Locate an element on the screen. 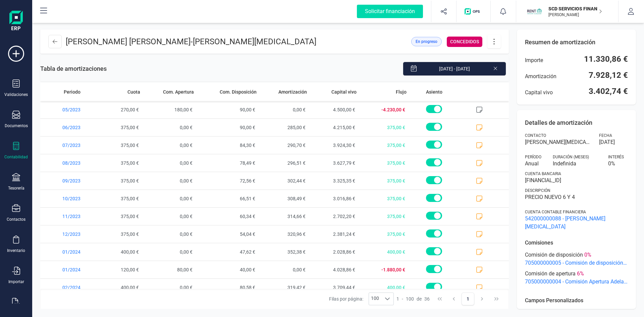 The width and height of the screenshot is (644, 317). button: Solicitar financiación is located at coordinates (390, 12).